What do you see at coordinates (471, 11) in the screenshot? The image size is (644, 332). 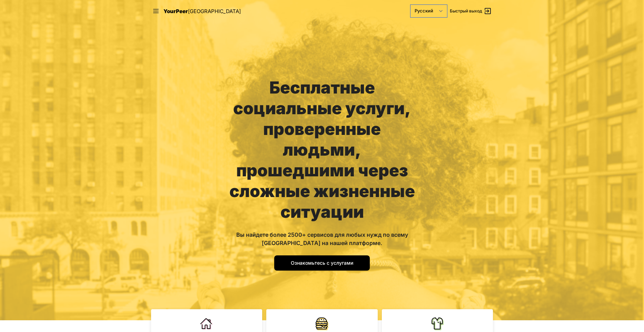 I see `a: Быстрый выход` at bounding box center [471, 11].